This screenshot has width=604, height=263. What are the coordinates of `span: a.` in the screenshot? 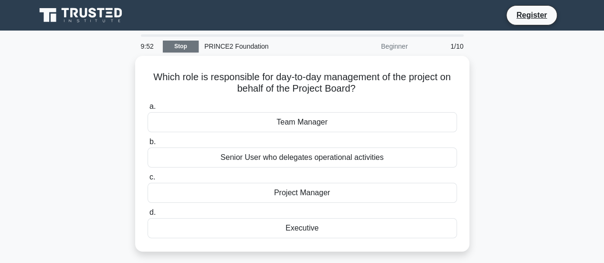 It's located at (152, 106).